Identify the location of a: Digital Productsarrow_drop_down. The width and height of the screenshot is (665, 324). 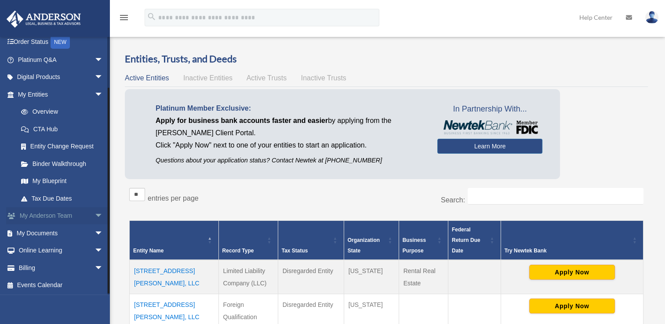
(61, 77).